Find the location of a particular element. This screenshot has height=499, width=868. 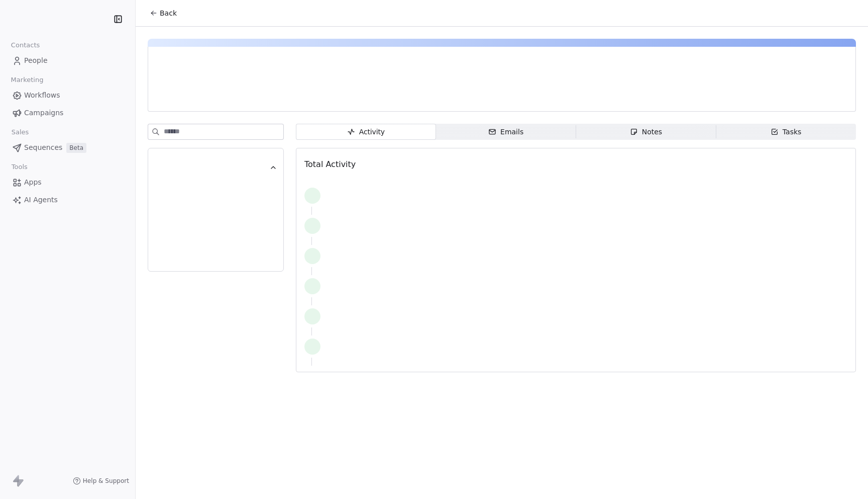

span: Marketing is located at coordinates (27, 80).